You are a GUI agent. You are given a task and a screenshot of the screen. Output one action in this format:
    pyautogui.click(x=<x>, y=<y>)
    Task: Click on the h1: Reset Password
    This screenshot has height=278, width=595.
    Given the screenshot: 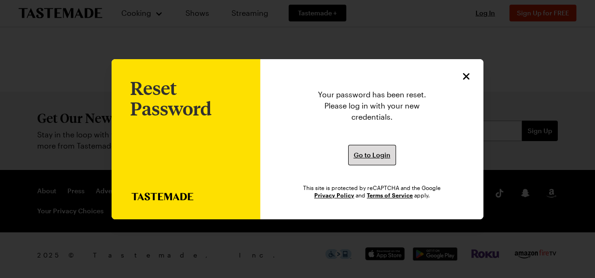 What is the action you would take?
    pyautogui.click(x=186, y=98)
    